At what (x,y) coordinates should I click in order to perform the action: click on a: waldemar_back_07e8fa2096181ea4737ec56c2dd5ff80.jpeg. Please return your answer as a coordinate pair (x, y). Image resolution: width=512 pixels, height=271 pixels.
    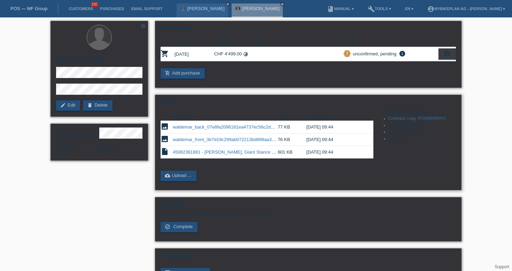
    Looking at the image, I should click on (233, 127).